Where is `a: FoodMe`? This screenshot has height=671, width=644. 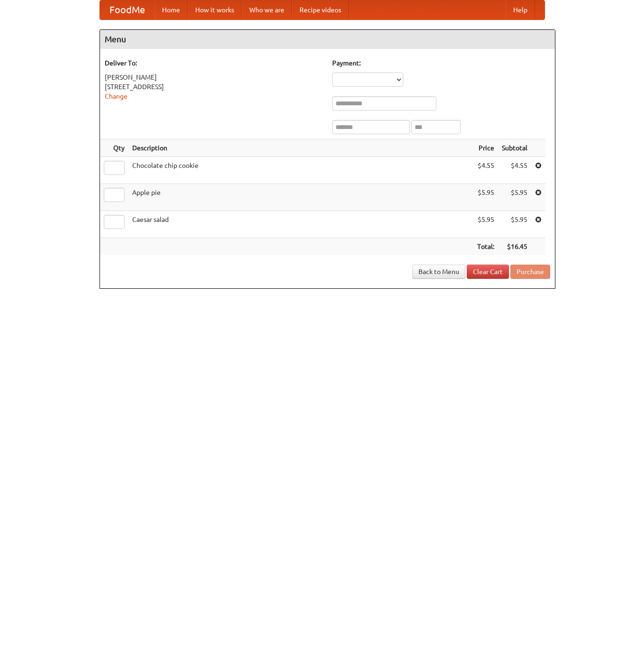
a: FoodMe is located at coordinates (127, 10).